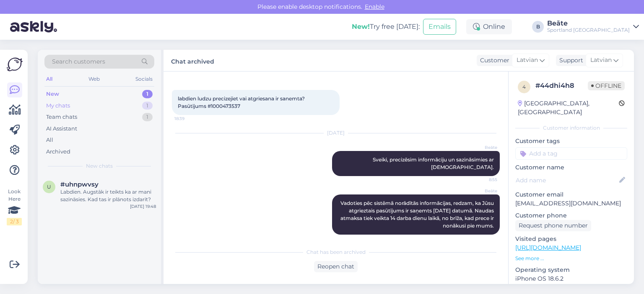  What do you see at coordinates (524, 87) in the screenshot?
I see `span: 4` at bounding box center [524, 87].